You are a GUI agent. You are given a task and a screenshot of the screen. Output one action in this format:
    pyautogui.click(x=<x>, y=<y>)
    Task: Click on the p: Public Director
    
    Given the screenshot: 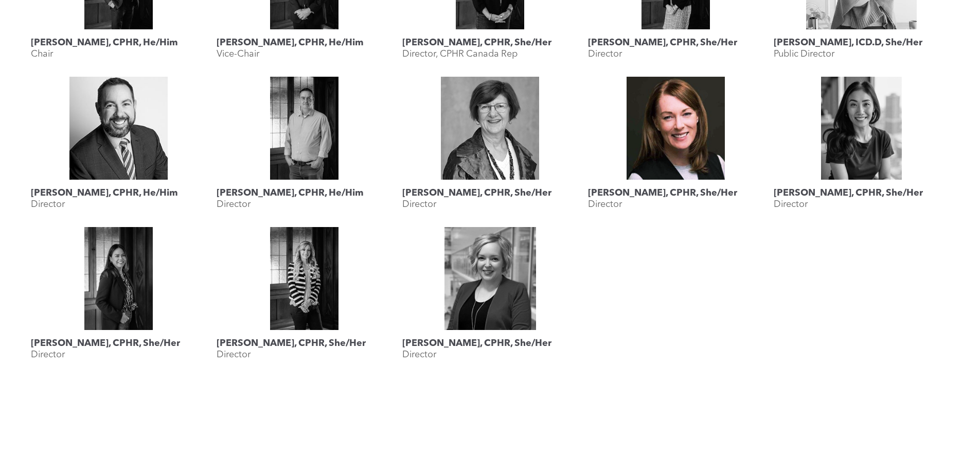 What is the action you would take?
    pyautogui.click(x=804, y=54)
    